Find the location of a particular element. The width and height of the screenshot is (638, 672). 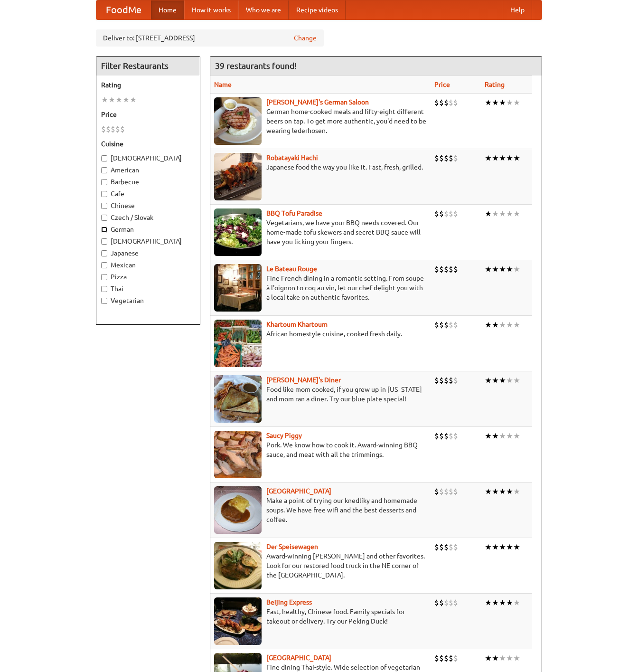

img: sallys.jpg is located at coordinates (237, 399).